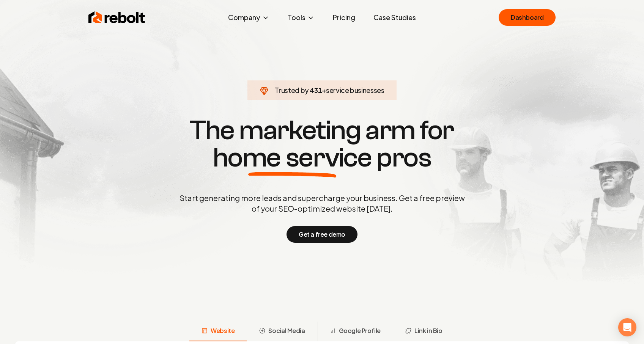 The image size is (644, 344). I want to click on span: Google Profile, so click(360, 331).